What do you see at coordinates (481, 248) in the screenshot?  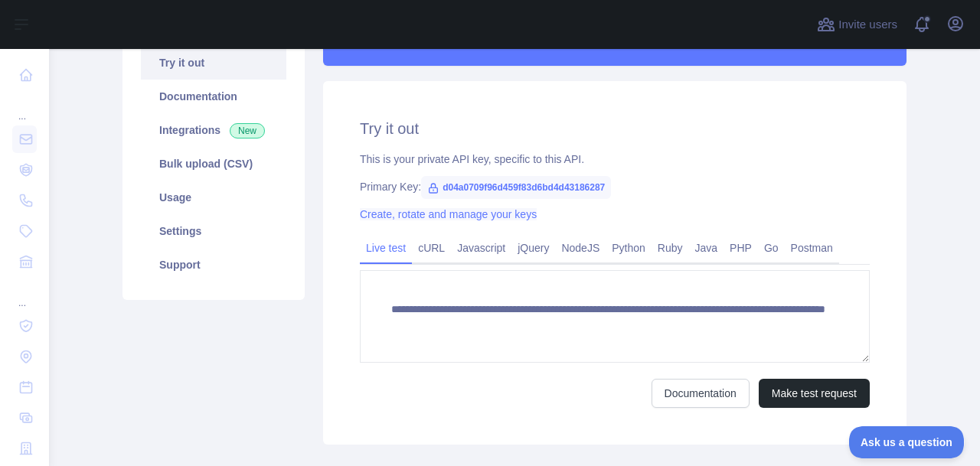 I see `a: Javascript` at bounding box center [481, 248].